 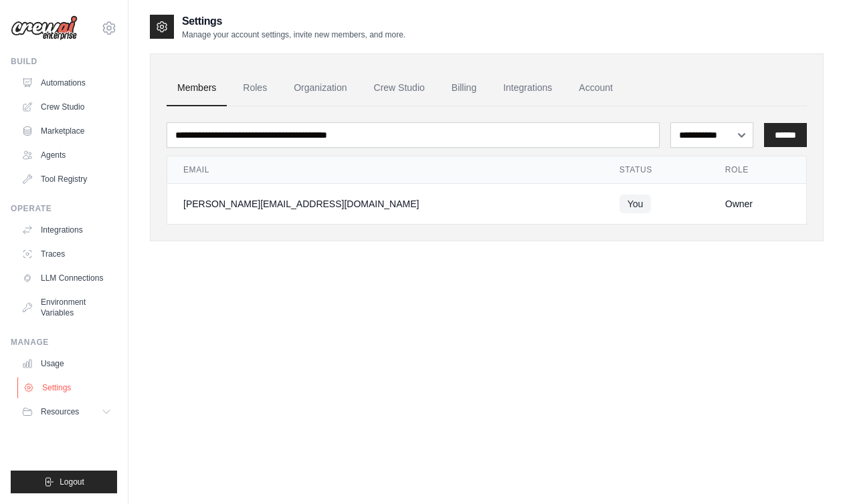 What do you see at coordinates (635, 204) in the screenshot?
I see `span: You` at bounding box center [635, 204].